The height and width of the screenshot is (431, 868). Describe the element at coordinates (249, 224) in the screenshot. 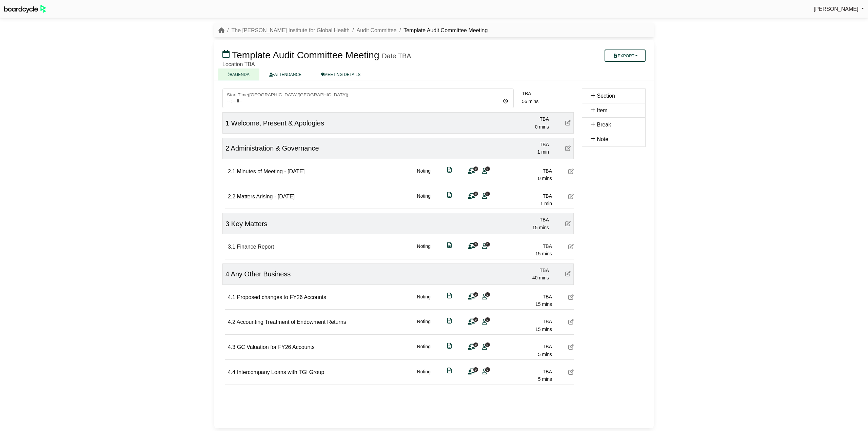

I see `span: Key Matters` at that location.